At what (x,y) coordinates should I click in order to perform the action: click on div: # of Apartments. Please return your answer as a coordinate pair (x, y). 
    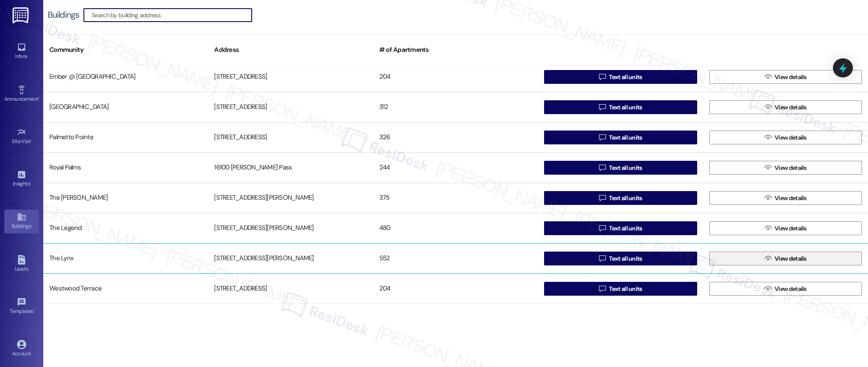
    Looking at the image, I should click on (455, 50).